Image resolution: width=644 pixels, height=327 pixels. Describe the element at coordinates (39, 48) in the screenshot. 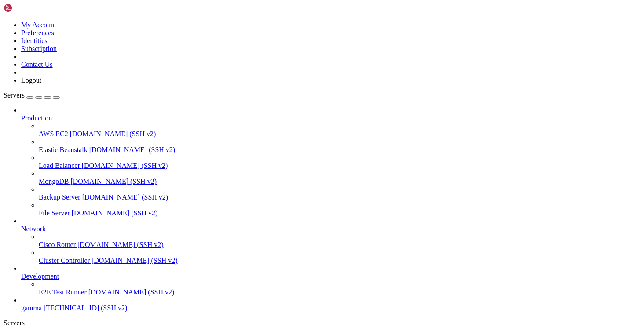

I see `a: Subscription` at that location.